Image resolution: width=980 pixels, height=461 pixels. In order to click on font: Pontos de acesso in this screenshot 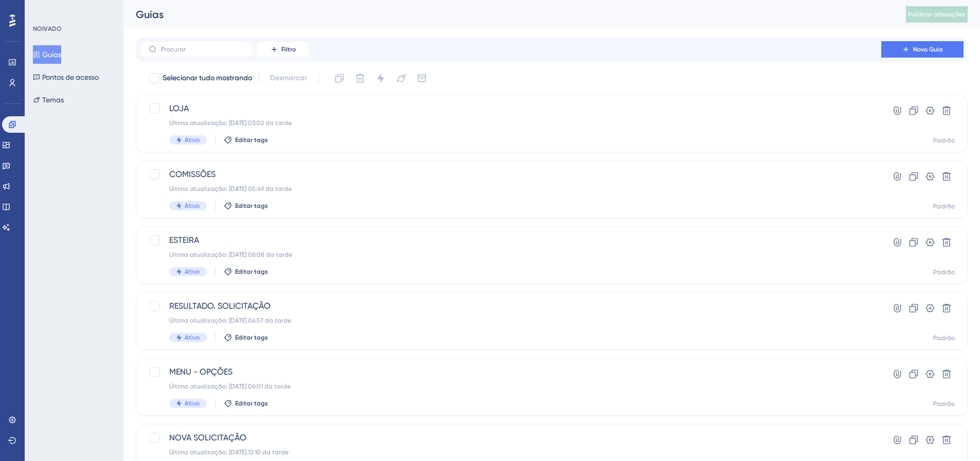, I will do `click(70, 78)`.